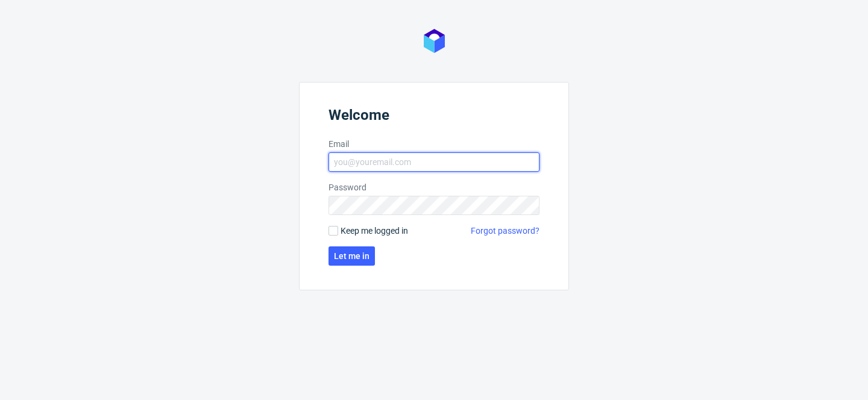 The height and width of the screenshot is (400, 868). Describe the element at coordinates (351, 256) in the screenshot. I see `button: Let me in` at that location.